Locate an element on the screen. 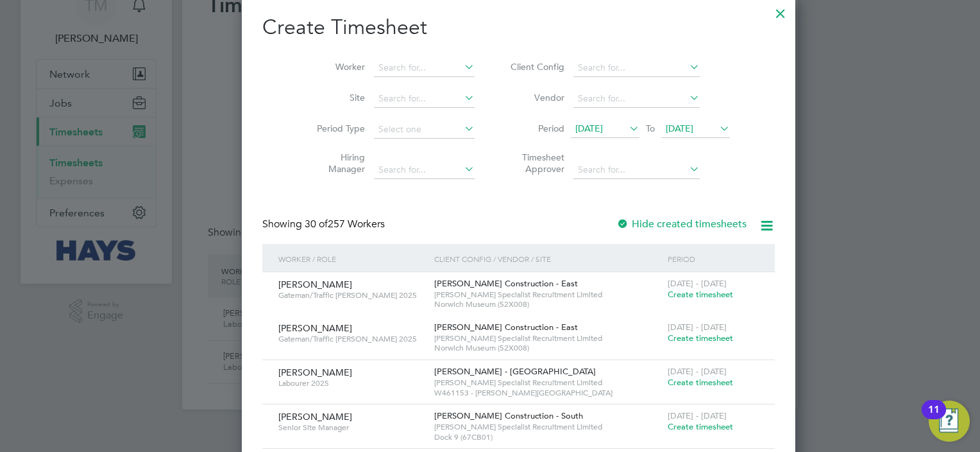 The width and height of the screenshot is (980, 452). label: Period Type is located at coordinates (336, 128).